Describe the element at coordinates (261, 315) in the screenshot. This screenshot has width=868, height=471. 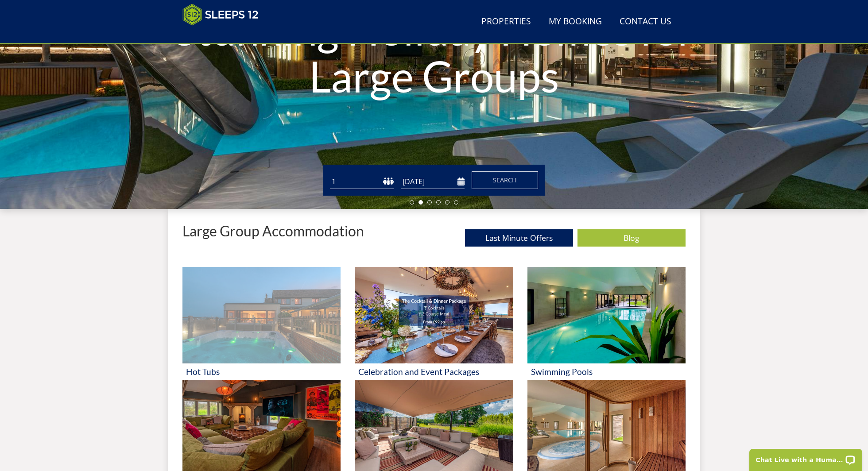
I see `img: 'Hot Tubs' - Large Group Accommodation Holiday Ideas` at that location.